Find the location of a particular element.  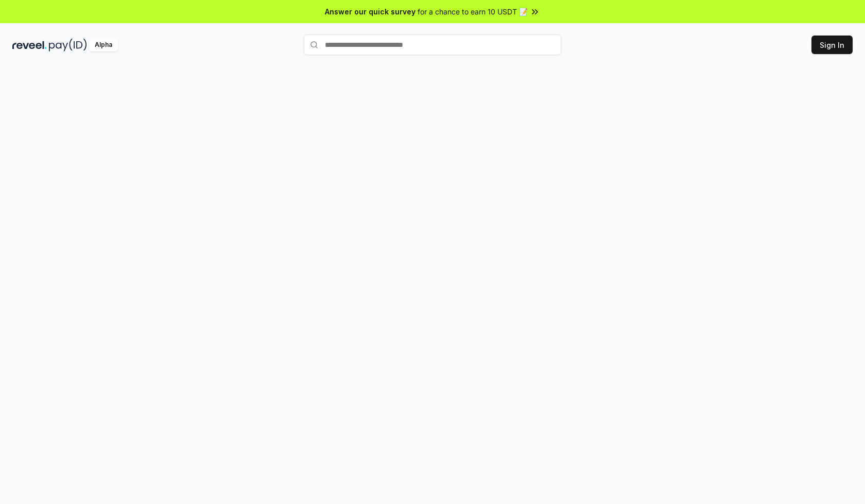

span: for a chance to earn 10 USDT 📝 is located at coordinates (473, 11).